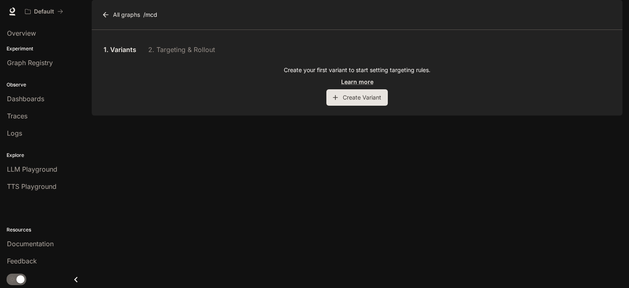 The width and height of the screenshot is (629, 288). What do you see at coordinates (357, 97) in the screenshot?
I see `button: Create Variant` at bounding box center [357, 97].